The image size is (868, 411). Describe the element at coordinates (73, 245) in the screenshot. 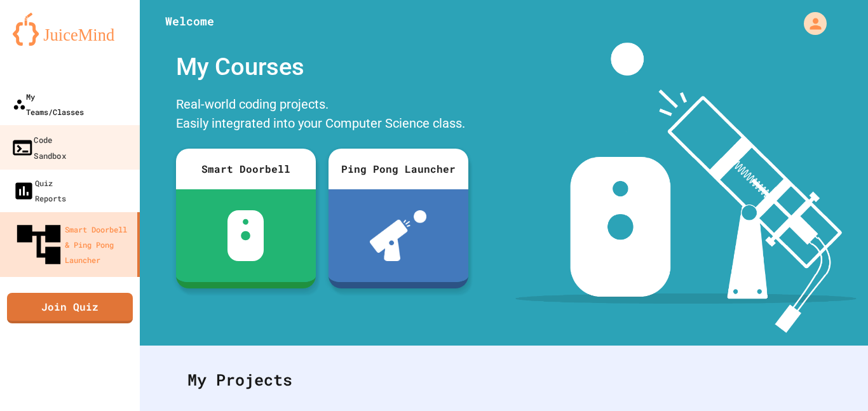

I see `div: Smart Doorbell & Ping Pong Launcher` at that location.